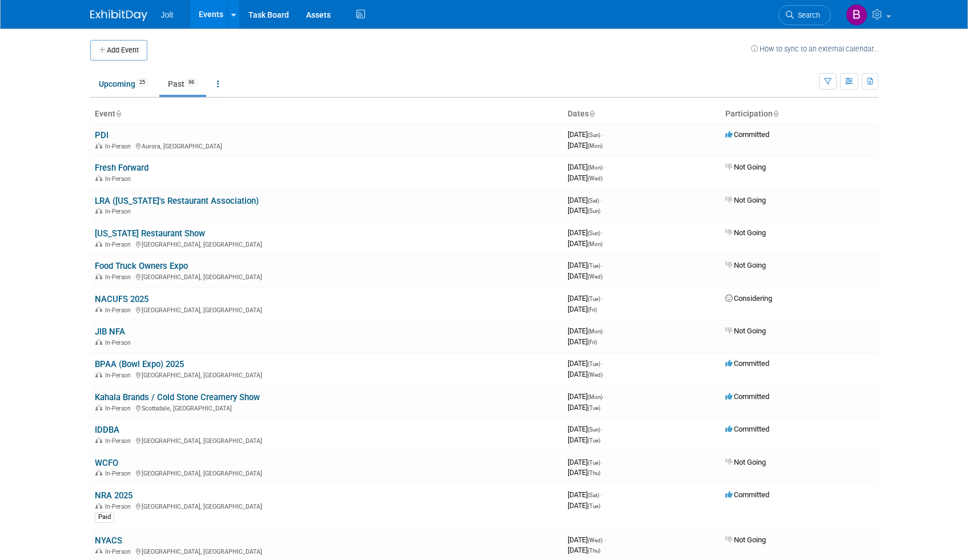 The image size is (968, 560). Describe the element at coordinates (108, 541) in the screenshot. I see `a: NYACS` at that location.